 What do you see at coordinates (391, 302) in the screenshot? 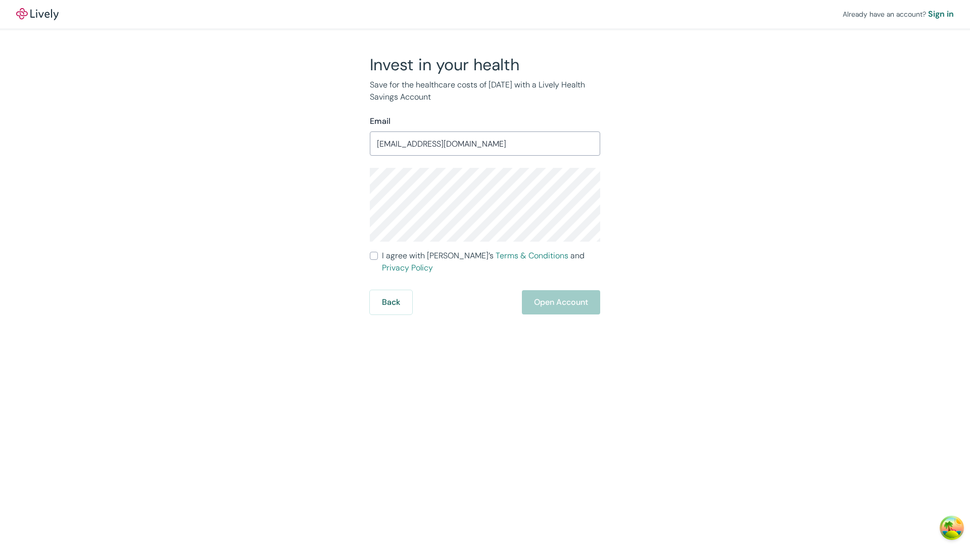
I see `button: Back` at bounding box center [391, 302].